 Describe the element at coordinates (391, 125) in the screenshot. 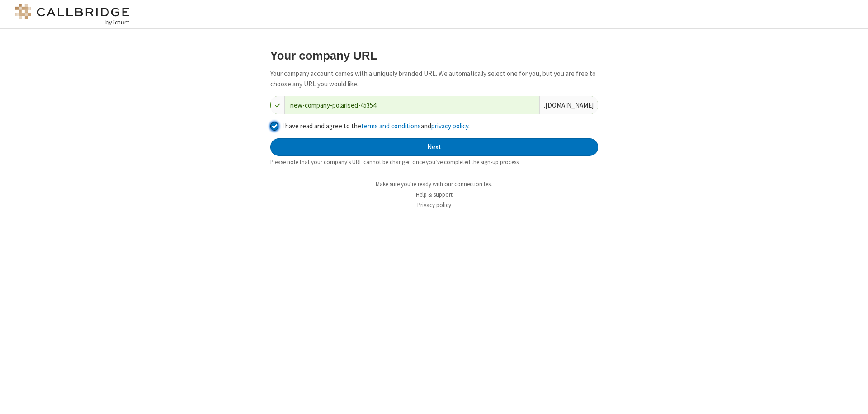

I see `a: terms and conditions` at that location.